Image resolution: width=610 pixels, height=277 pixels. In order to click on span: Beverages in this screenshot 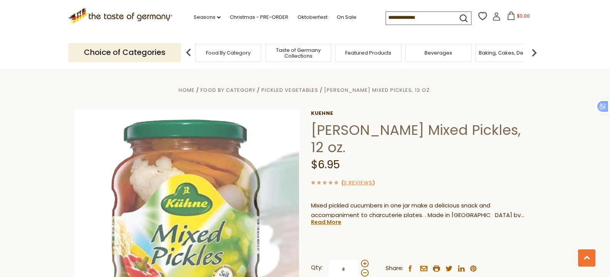, I will do `click(438, 53)`.